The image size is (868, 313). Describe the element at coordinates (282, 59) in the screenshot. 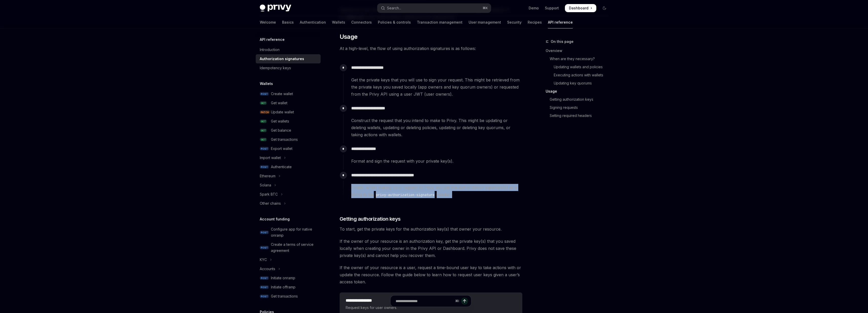

I see `div: Authorization signatures` at that location.